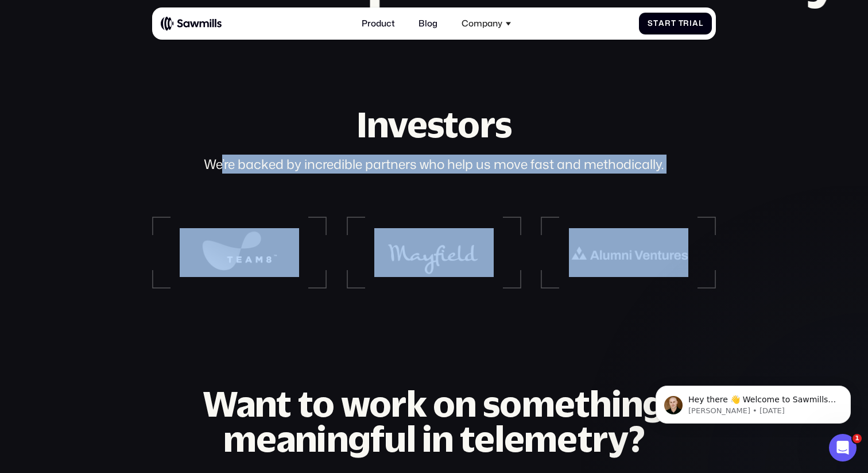  Describe the element at coordinates (434, 421) in the screenshot. I see `h2: Want to work on something meaningful in telemetry?` at that location.